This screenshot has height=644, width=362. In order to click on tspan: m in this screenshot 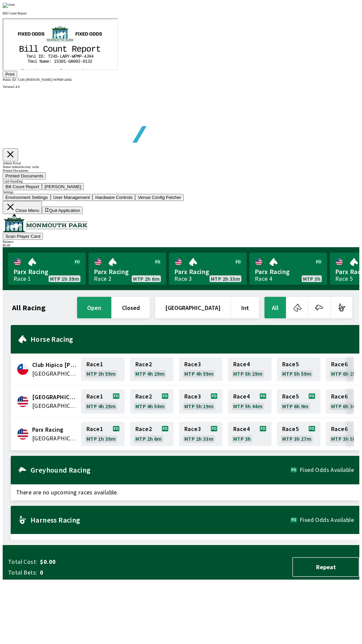, I will do `click(42, 42)`.